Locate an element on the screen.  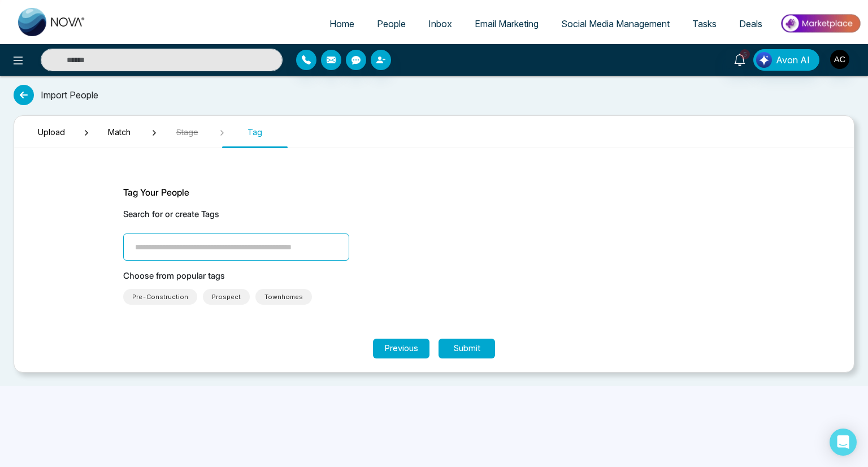
a: Email Marketing is located at coordinates (506, 24).